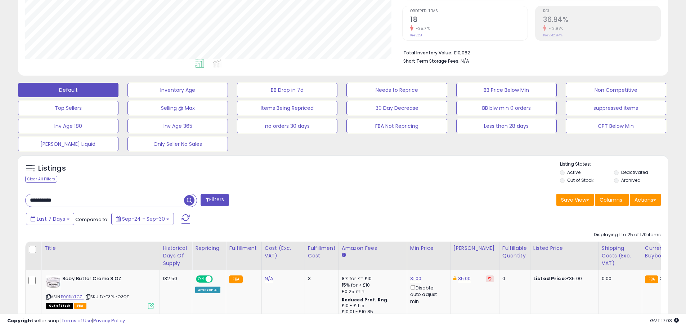 This screenshot has width=686, height=328. What do you see at coordinates (244, 248) in the screenshot?
I see `div: Fulfillment` at bounding box center [244, 248].